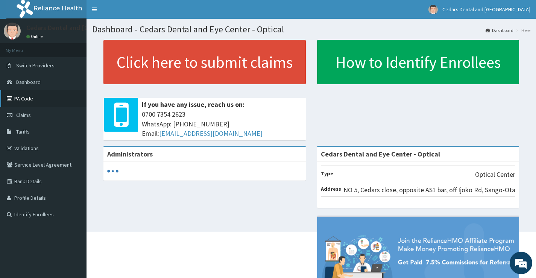  Describe the element at coordinates (28, 82) in the screenshot. I see `span: Dashboard` at that location.